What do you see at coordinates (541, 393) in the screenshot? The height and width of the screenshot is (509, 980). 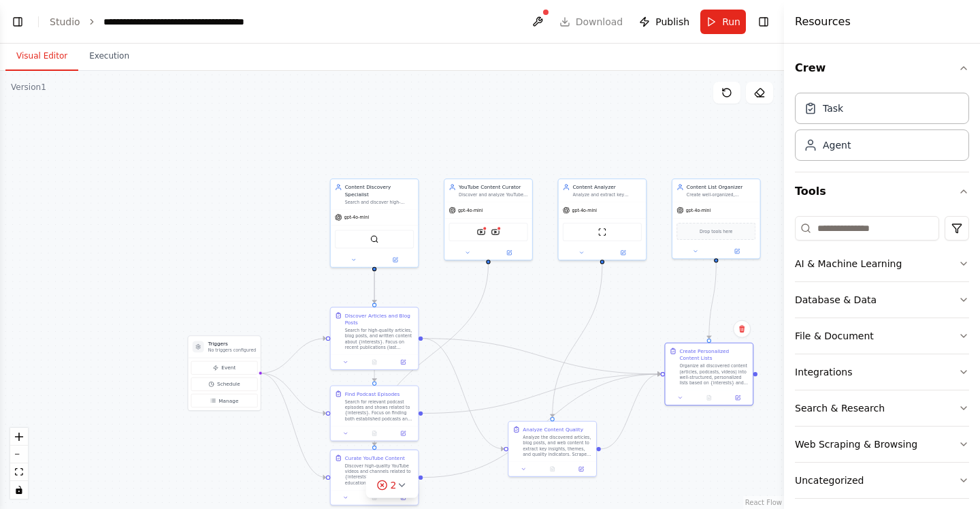 I see `g: Edge from 12bb0706-56cf-457a-bd25-e673c705094f to 979f9cfb-0063-4953-8795-ff0dfd018bc5` at bounding box center [541, 393].